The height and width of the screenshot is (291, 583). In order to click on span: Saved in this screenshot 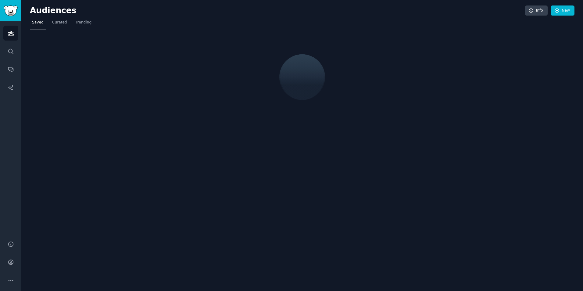, I will do `click(38, 23)`.